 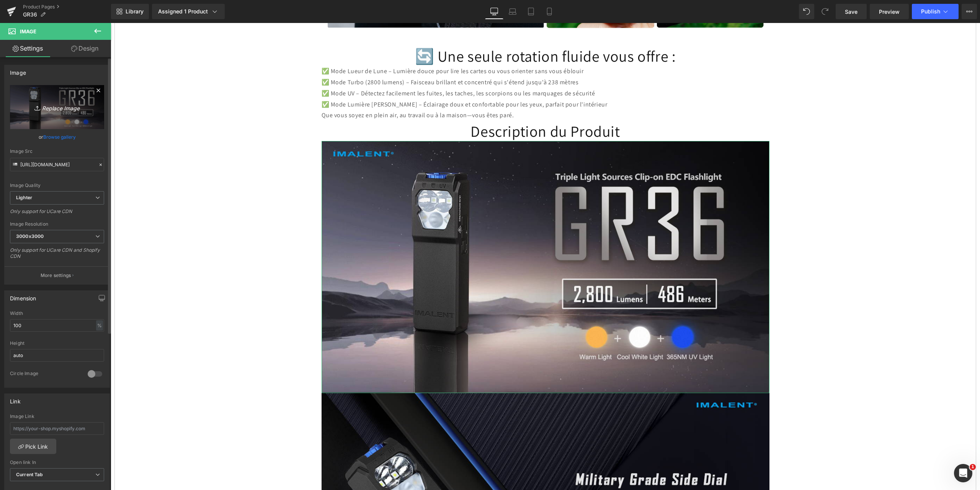 What do you see at coordinates (549, 12) in the screenshot?
I see `a: Mobile` at bounding box center [549, 12].